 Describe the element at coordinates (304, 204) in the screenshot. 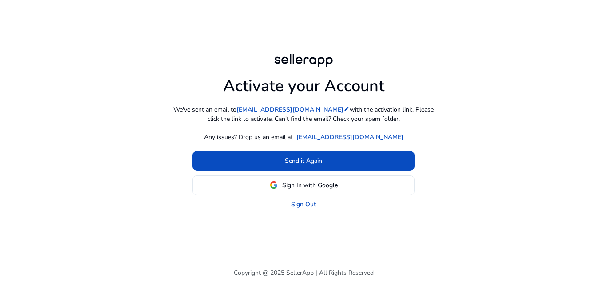

I see `a: Sign Out` at that location.